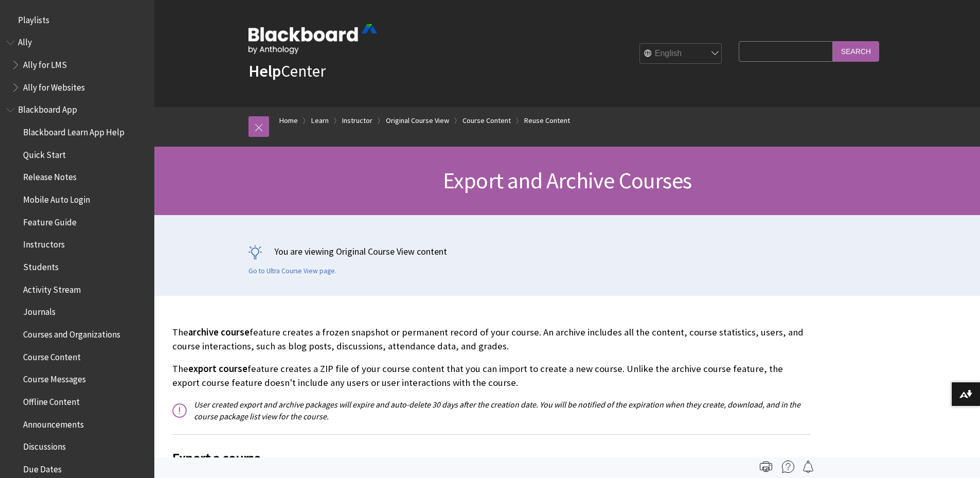 The width and height of the screenshot is (980, 478). I want to click on span: Blackboard App, so click(48, 108).